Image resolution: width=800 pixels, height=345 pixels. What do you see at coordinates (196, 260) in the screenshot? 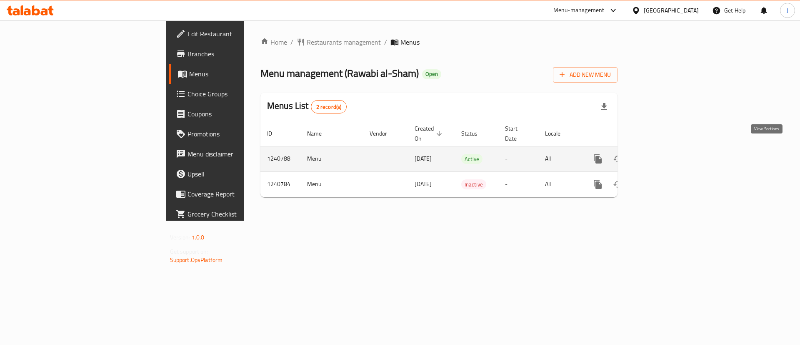
I see `a: Support.OpsPlatform` at bounding box center [196, 260].